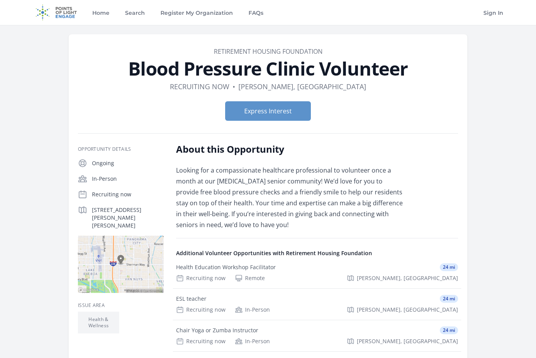  I want to click on p: Looking for a compassionate healthcare professional to volunteer once a month at our [MEDICAL_DAT..., so click(290, 197).